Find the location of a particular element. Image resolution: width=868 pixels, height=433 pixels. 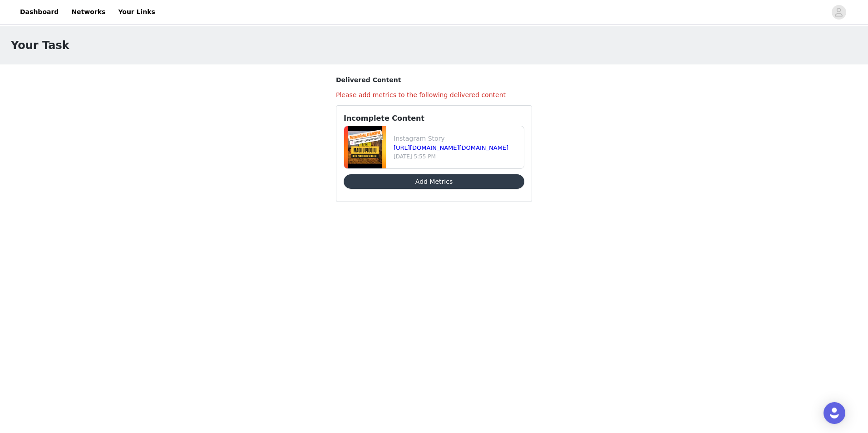

a: Your Links is located at coordinates (137, 12).